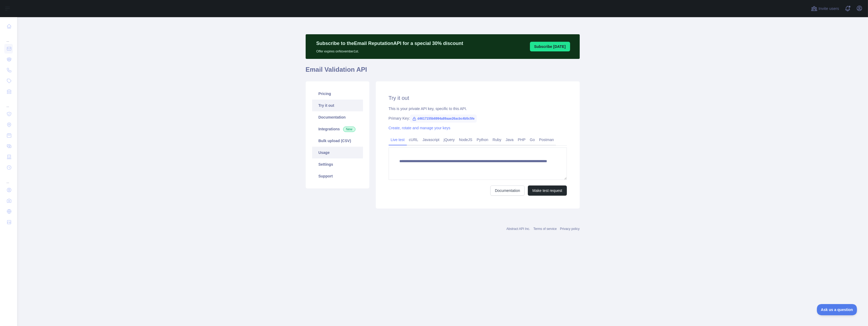  Describe the element at coordinates (419, 128) in the screenshot. I see `a: Create, rotate and manage your keys` at that location.